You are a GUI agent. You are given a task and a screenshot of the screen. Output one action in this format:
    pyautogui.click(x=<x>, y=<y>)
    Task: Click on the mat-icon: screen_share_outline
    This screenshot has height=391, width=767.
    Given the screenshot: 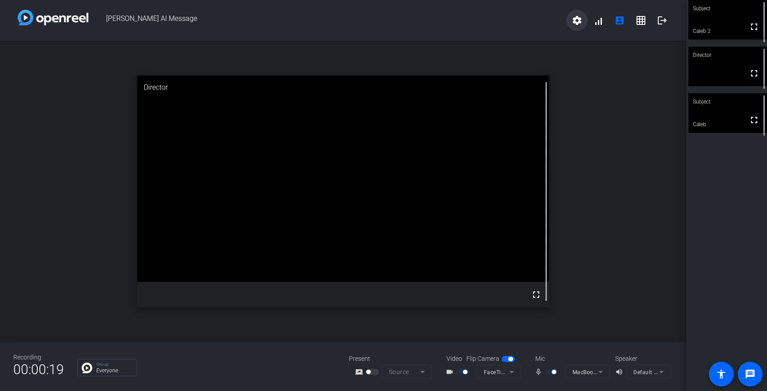 What is the action you would take?
    pyautogui.click(x=360, y=372)
    